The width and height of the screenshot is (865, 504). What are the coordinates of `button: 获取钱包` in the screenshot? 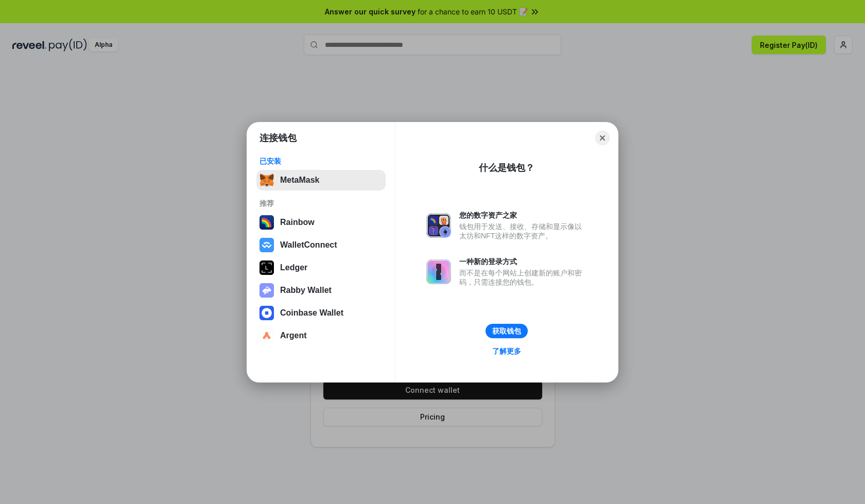 It's located at (507, 331).